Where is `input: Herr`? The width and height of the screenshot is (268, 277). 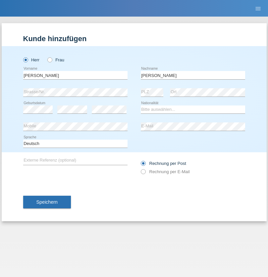
input: Herr is located at coordinates (25, 59).